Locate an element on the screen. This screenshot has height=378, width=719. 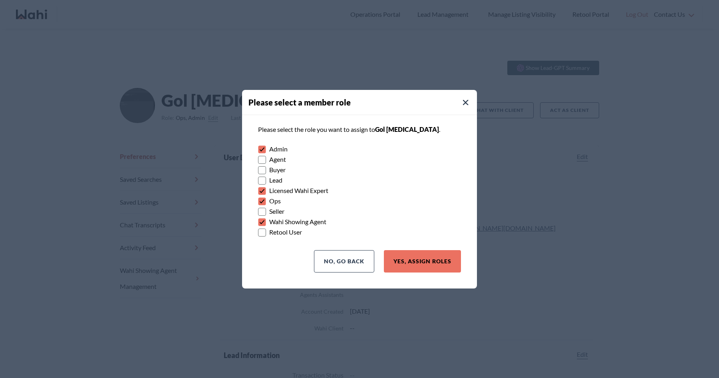
label: Wahi Showing Agent is located at coordinates (359, 222).